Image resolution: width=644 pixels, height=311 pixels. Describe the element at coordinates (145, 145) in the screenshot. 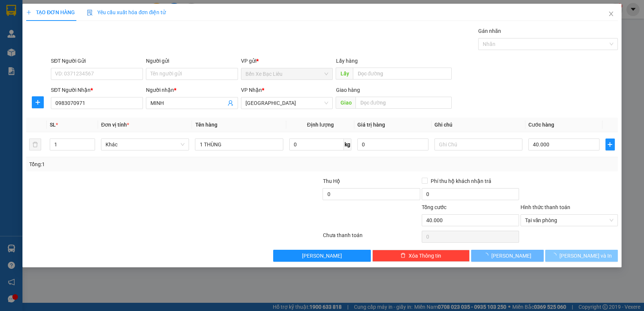

I see `span: Khác` at that location.